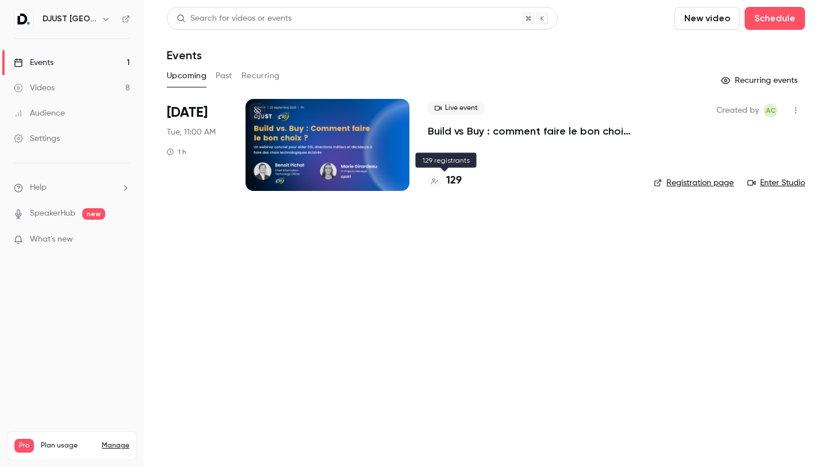  Describe the element at coordinates (38, 187) in the screenshot. I see `span: Help` at that location.